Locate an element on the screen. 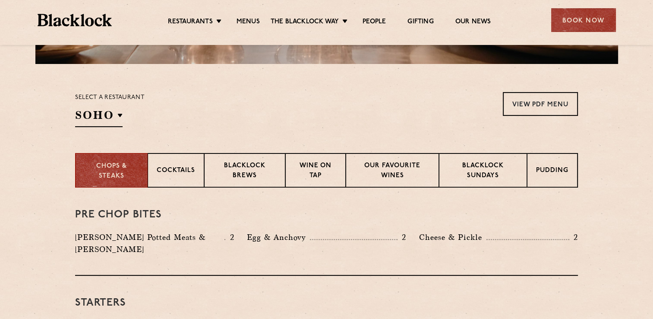 This screenshot has width=653, height=319. h3: Pre Chop Bites is located at coordinates (326, 215).